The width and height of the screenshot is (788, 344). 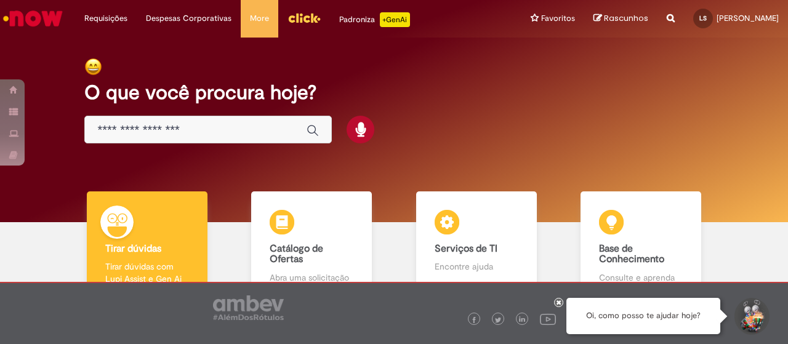 I want to click on a: Catálogo de Ofertas Abra uma solicitação, so click(x=312, y=244).